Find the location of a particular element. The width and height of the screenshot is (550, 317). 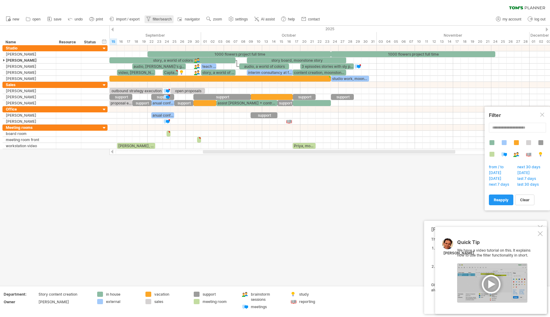

div: audio, a world of colors is located at coordinates (264, 66).